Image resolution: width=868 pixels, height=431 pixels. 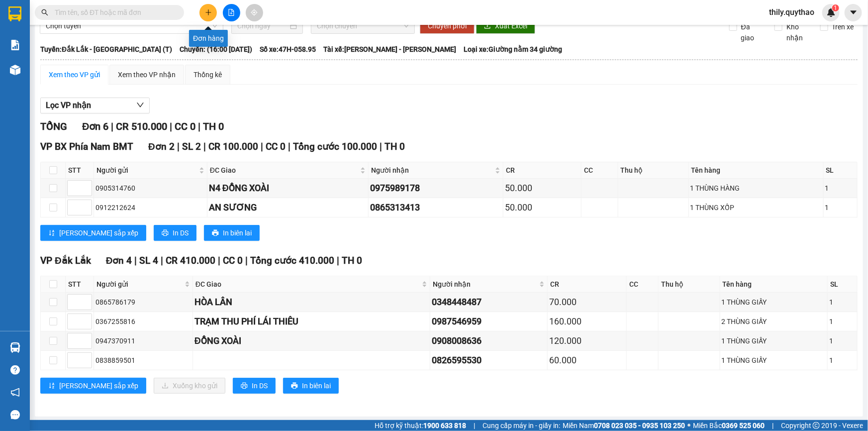 What do you see at coordinates (254, 385) in the screenshot?
I see `button: printerIn DS` at bounding box center [254, 385].